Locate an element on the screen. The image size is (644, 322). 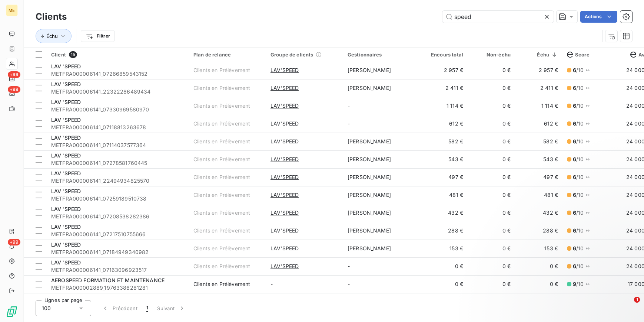
button: Suivant is located at coordinates (171, 308).